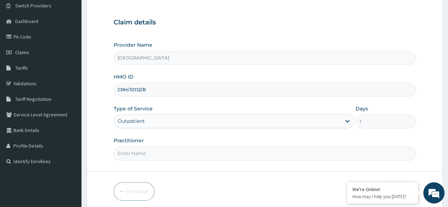  What do you see at coordinates (22, 52) in the screenshot?
I see `span: Claims` at bounding box center [22, 52].